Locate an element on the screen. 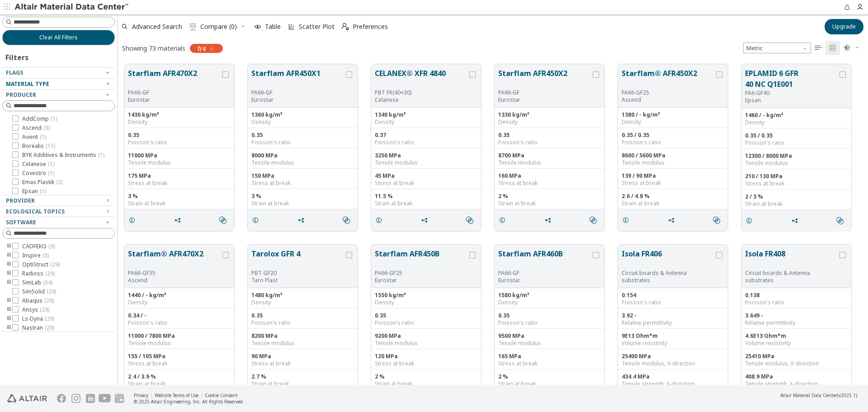 Image resolution: width=868 pixels, height=412 pixels. img: Altair Engineering is located at coordinates (27, 399).